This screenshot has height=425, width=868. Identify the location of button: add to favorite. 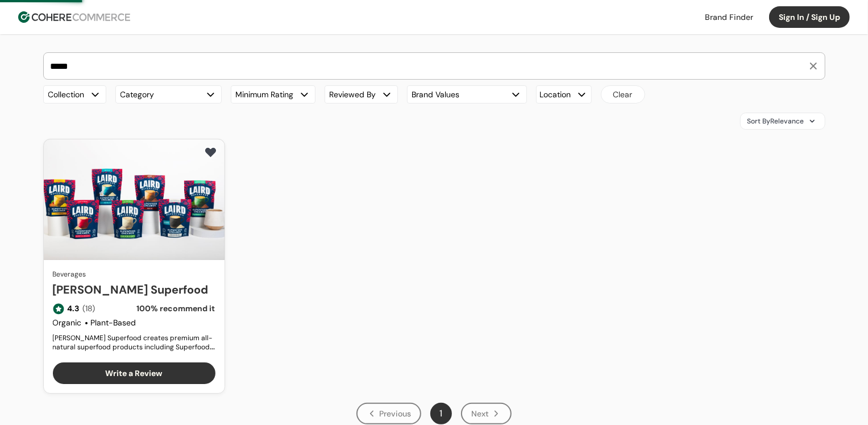
(210, 152).